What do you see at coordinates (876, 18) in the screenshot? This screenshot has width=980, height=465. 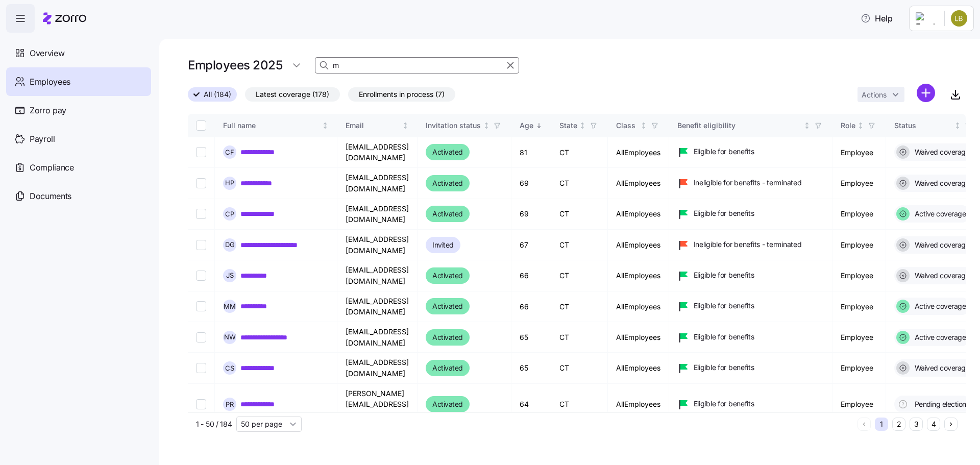 I see `span: Help` at bounding box center [876, 18].